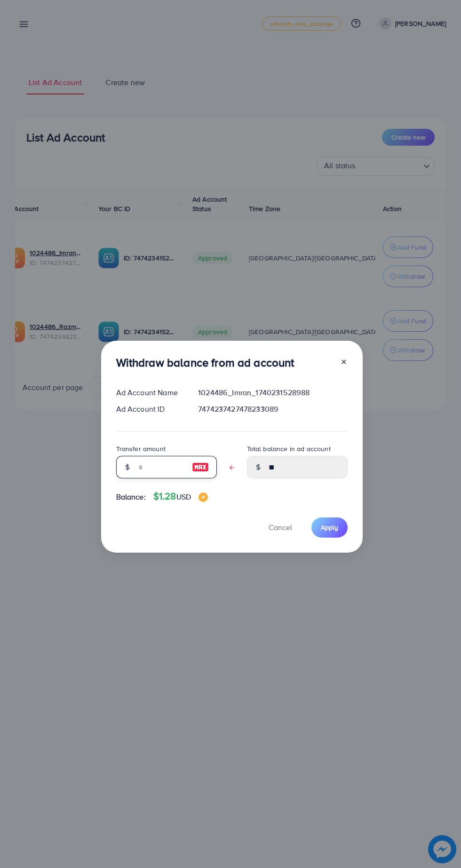 The width and height of the screenshot is (461, 868). What do you see at coordinates (272, 409) in the screenshot?
I see `div: 7474237427478233089` at bounding box center [272, 409].